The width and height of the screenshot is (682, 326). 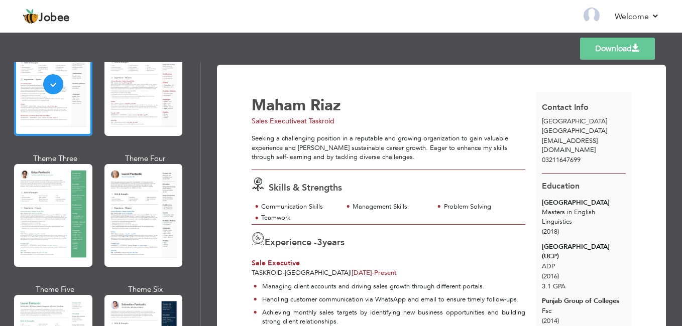 What do you see at coordinates (394, 300) in the screenshot?
I see `p: Handling customer communication via WhatsApp and email to ensure timely follow-ups.` at bounding box center [394, 300].